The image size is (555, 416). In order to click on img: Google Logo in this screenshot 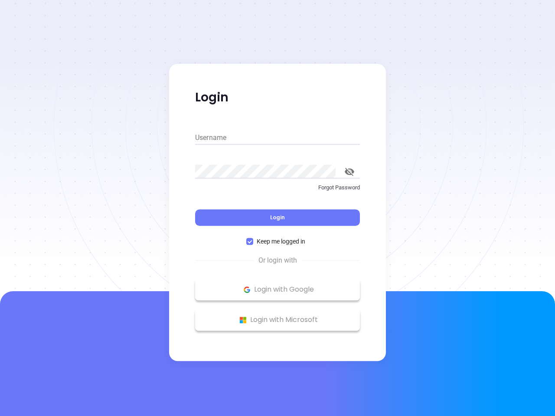, I will do `click(247, 289)`.